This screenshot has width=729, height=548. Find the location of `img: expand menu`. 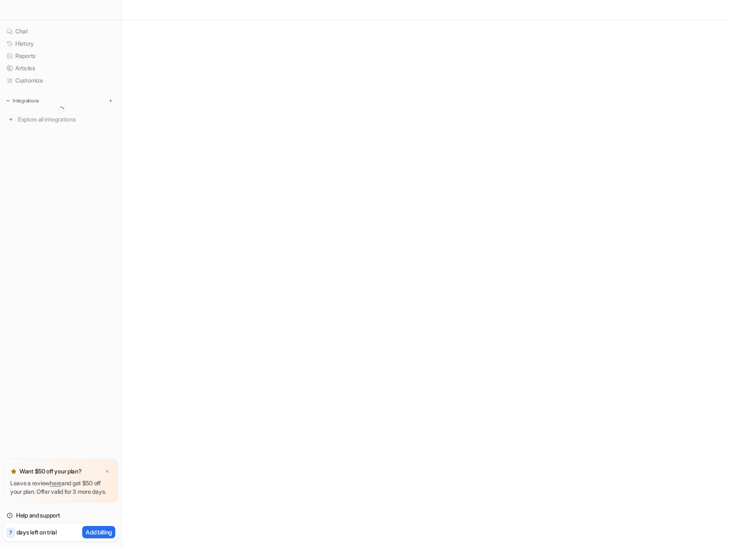

img: expand menu is located at coordinates (8, 101).